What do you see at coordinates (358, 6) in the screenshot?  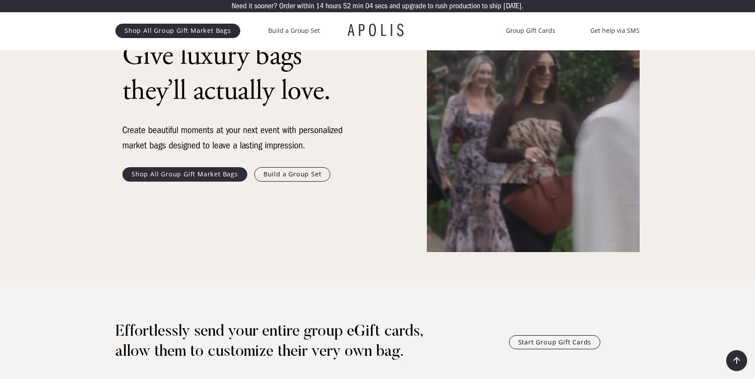 I see `p: min` at bounding box center [358, 6].